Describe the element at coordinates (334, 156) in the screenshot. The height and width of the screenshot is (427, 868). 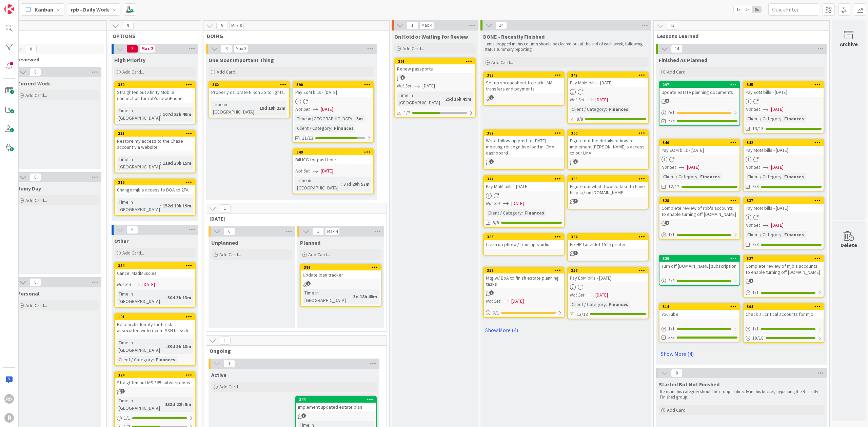
I see `div: 349Bill ICG for past hours` at that location.